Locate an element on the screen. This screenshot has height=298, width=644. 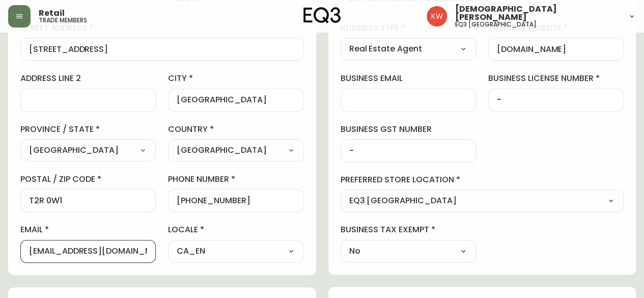
label: city is located at coordinates (235, 78).